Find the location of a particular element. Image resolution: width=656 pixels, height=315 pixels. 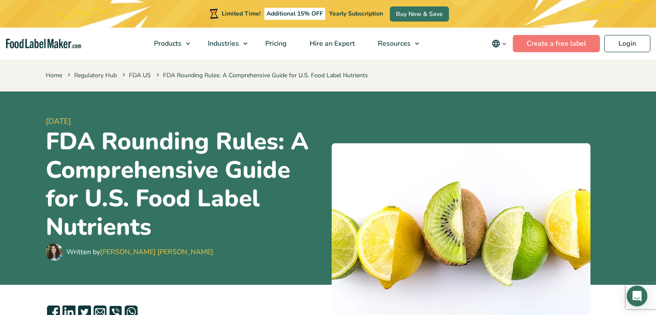

img: Maria Abi Hanna - Food Label Maker is located at coordinates (54, 252).